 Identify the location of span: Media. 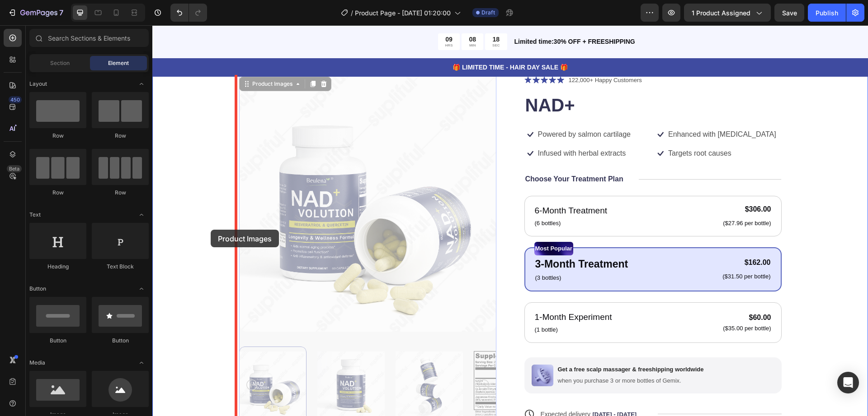
(37, 363).